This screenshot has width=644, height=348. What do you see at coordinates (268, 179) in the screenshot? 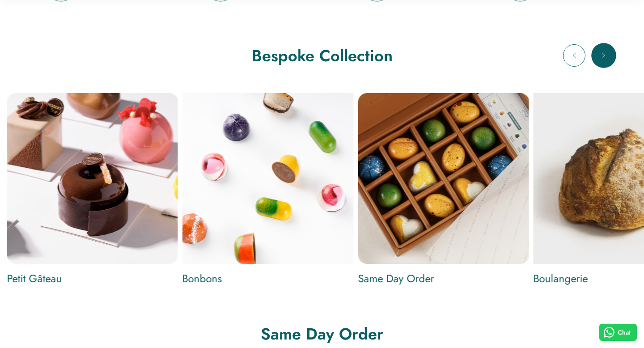
I see `a: Build Your Own Box` at bounding box center [268, 179].